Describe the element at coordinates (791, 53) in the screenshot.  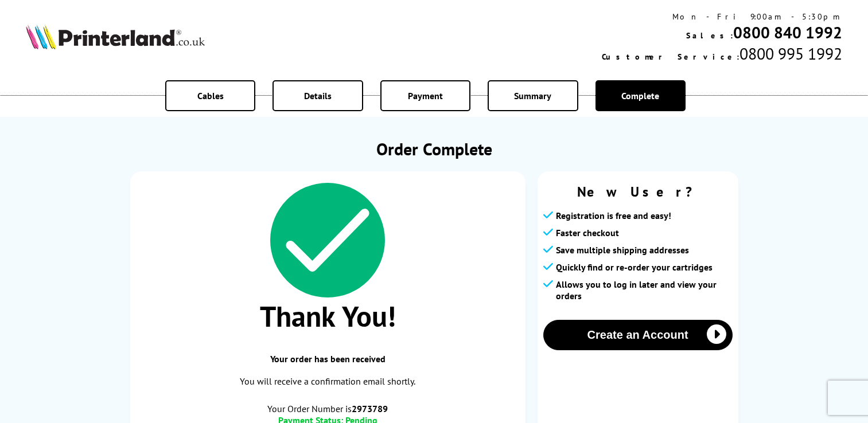
I see `span: 0800 995 1992` at that location.